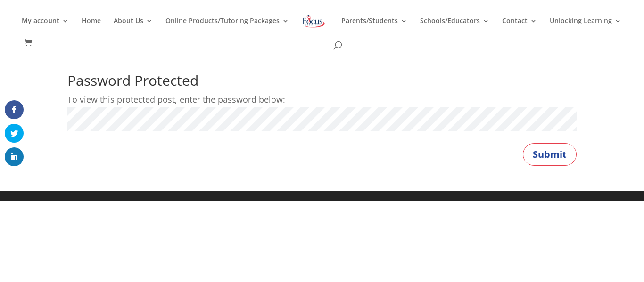  I want to click on a: Home, so click(91, 28).